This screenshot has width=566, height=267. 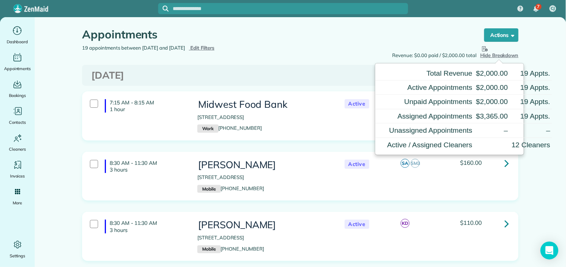 I want to click on span: Cleaners, so click(x=17, y=149).